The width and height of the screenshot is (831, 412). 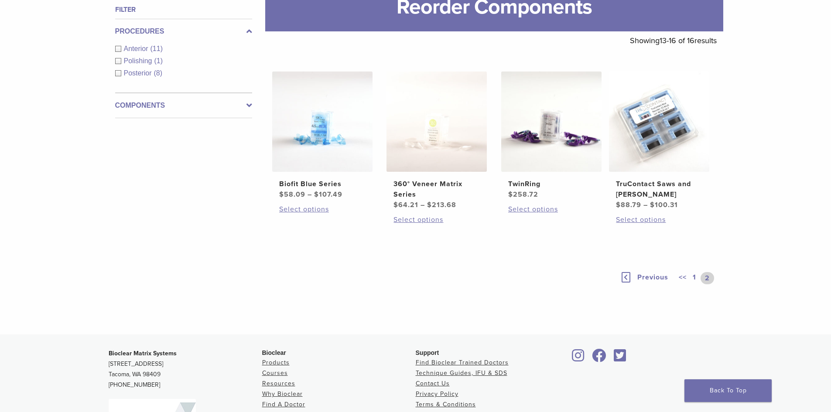 What do you see at coordinates (653, 277) in the screenshot?
I see `span: Previous` at bounding box center [653, 277].